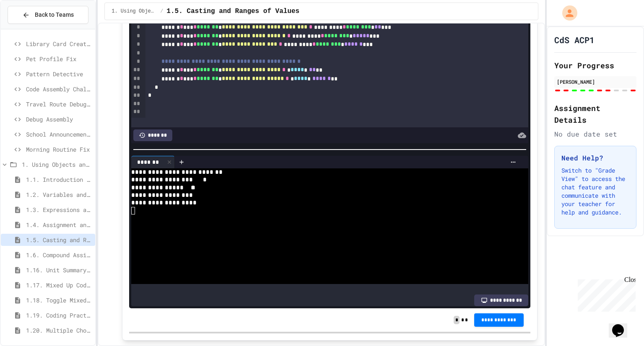  Describe the element at coordinates (58, 225) in the screenshot. I see `span: 1.4. Assignment and Input` at that location.